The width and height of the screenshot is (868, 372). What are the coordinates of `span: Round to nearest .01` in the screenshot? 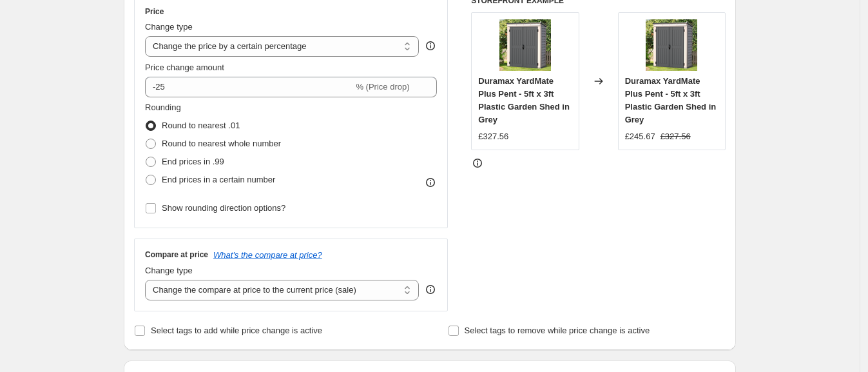 It's located at (201, 125).